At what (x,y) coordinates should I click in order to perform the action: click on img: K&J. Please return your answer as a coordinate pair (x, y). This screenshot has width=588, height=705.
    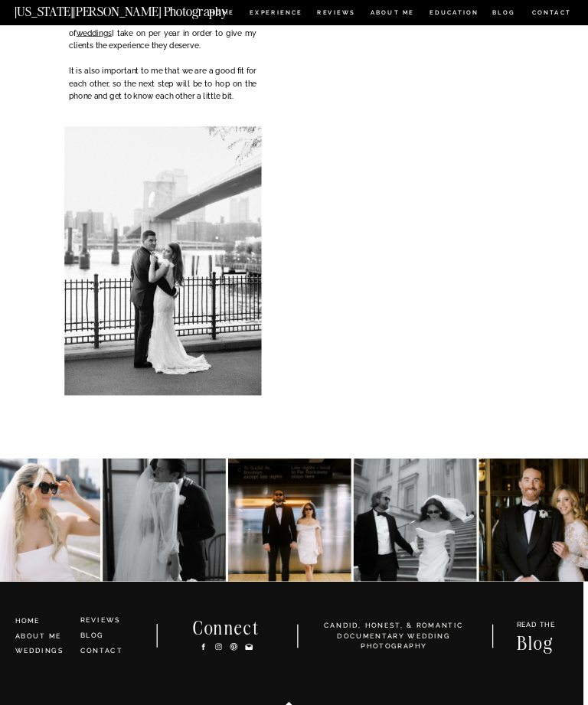
    Looking at the image, I should click on (290, 520).